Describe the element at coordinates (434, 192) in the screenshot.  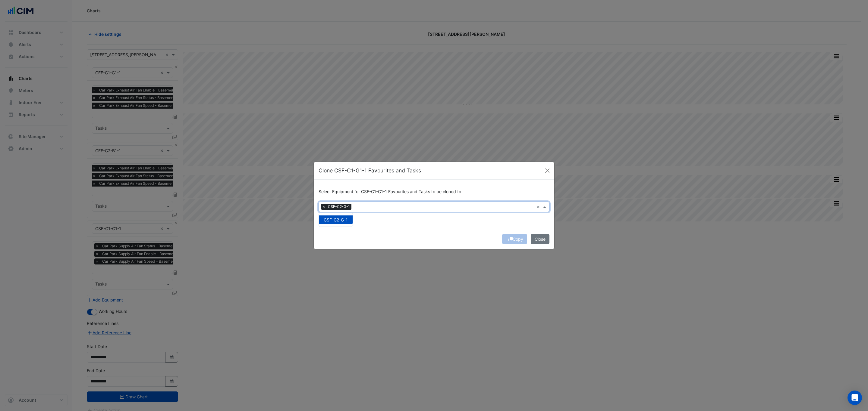
I see `h6: Select Equipment for CSF-C1-G1-1 Favourites and Tasks to be cloned to` at that location.